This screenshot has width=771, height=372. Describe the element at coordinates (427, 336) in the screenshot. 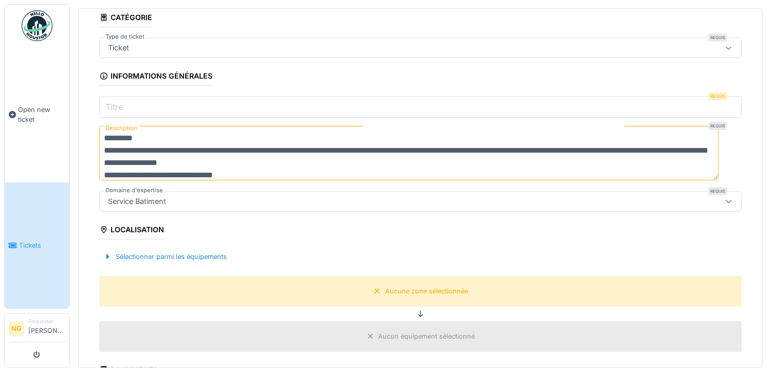

I see `div: Aucun équipement sélectionné` at that location.